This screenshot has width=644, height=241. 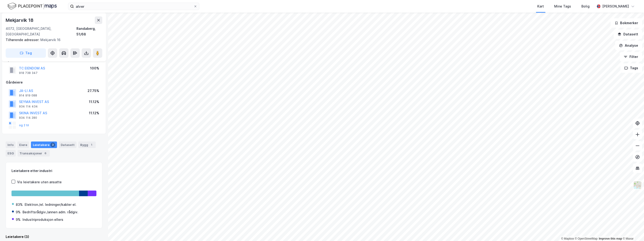 What do you see at coordinates (563, 6) in the screenshot?
I see `div: Mine Tags` at bounding box center [563, 6].